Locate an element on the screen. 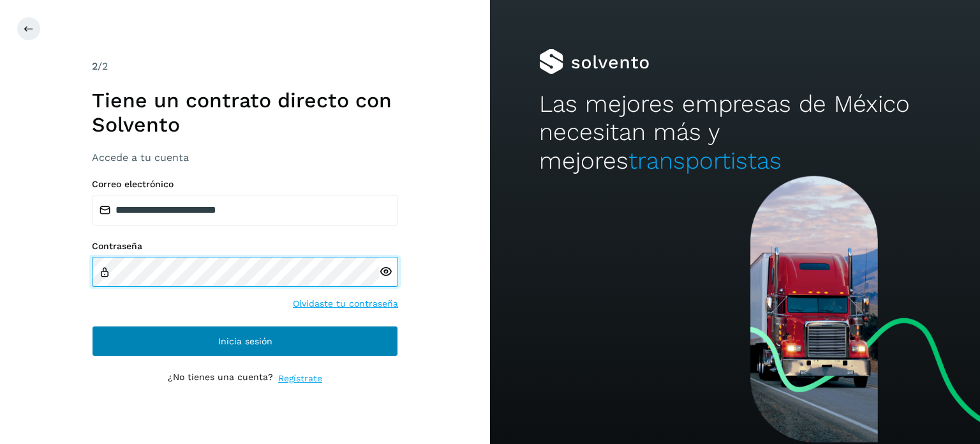 The image size is (980, 444). h2: Las mejores empresas de México necesitan más y mejores is located at coordinates (736, 132).